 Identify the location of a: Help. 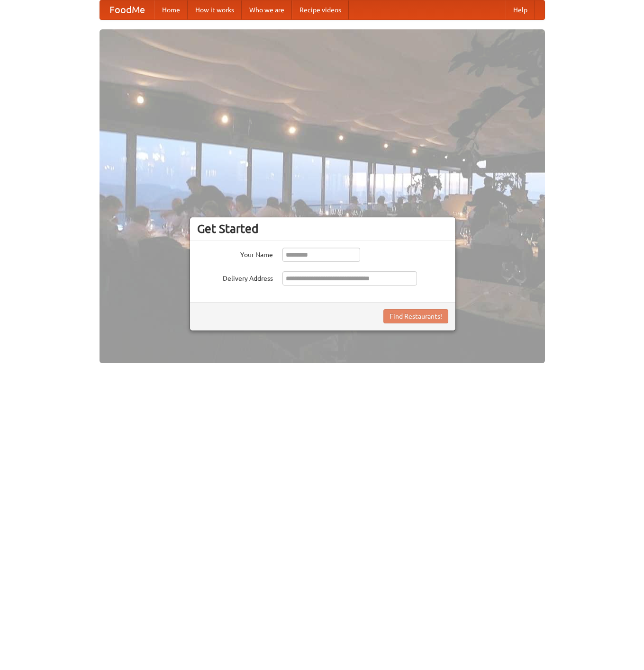
(521, 10).